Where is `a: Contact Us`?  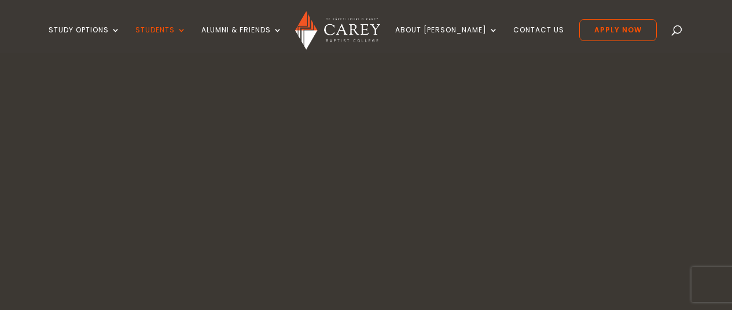 a: Contact Us is located at coordinates (538, 39).